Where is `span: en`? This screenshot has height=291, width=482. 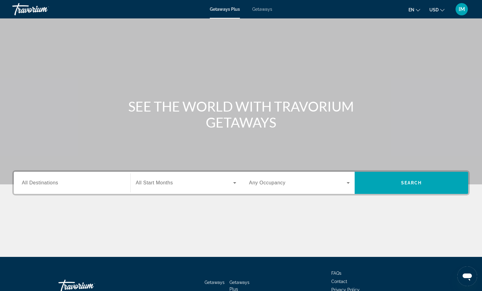
span: en is located at coordinates (411, 10).